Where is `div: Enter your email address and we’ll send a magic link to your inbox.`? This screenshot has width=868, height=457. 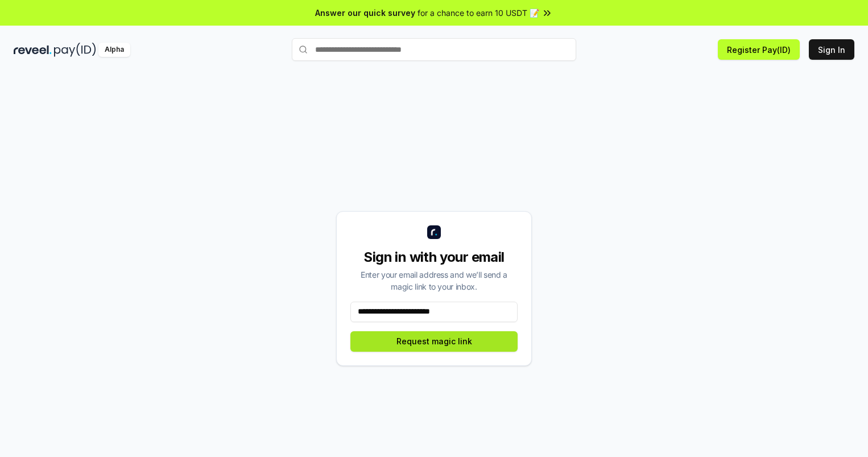
div: Enter your email address and we’ll send a magic link to your inbox. is located at coordinates (434, 280).